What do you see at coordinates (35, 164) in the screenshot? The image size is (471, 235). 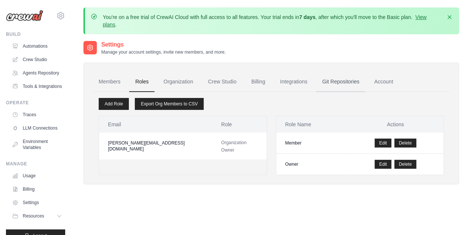 I see `div: Manage` at bounding box center [35, 164].